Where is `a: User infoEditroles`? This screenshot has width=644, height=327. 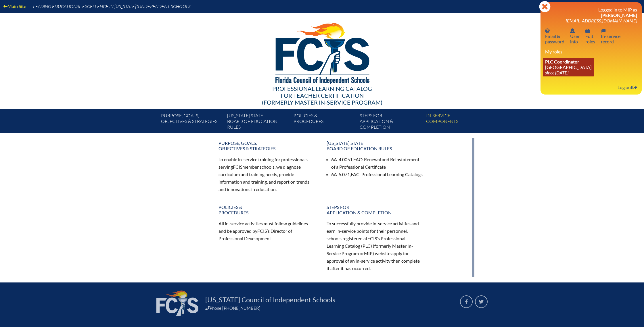
a: User infoEditroles is located at coordinates (590, 36).